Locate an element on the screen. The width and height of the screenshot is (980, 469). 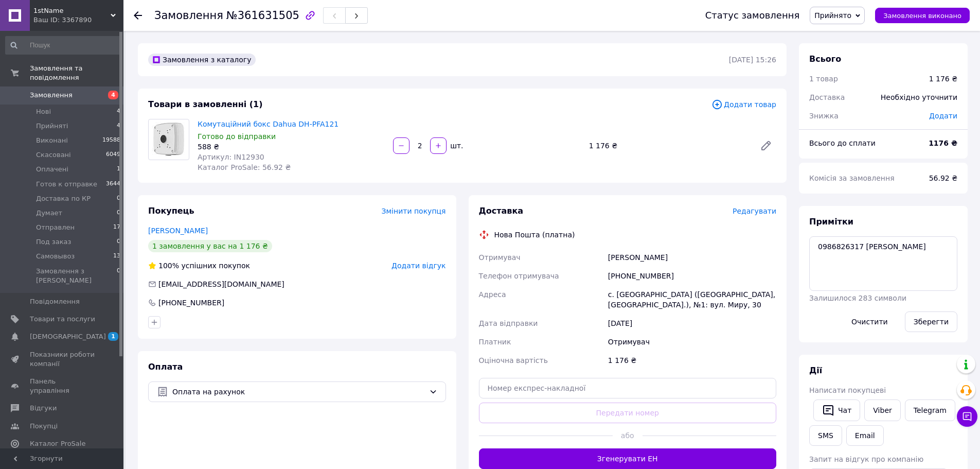
button: Зберегти is located at coordinates (931, 322).